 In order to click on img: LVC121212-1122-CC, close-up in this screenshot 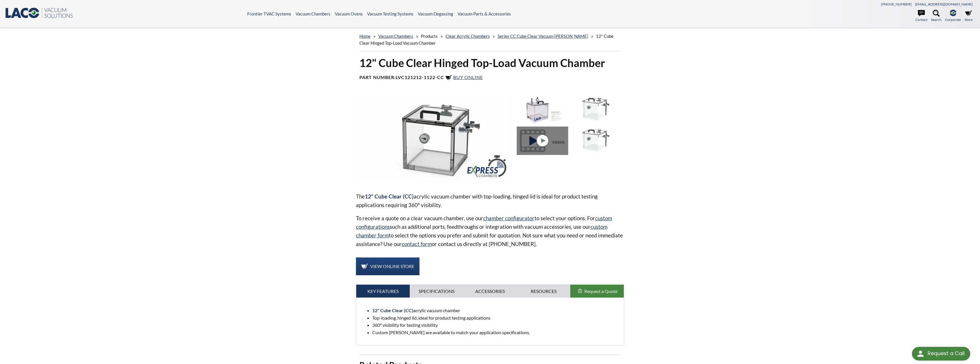, I will do `click(596, 109)`.